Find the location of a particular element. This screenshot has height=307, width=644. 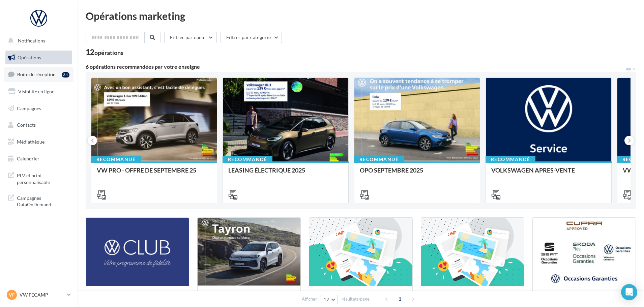

button: 12 is located at coordinates (329, 299).